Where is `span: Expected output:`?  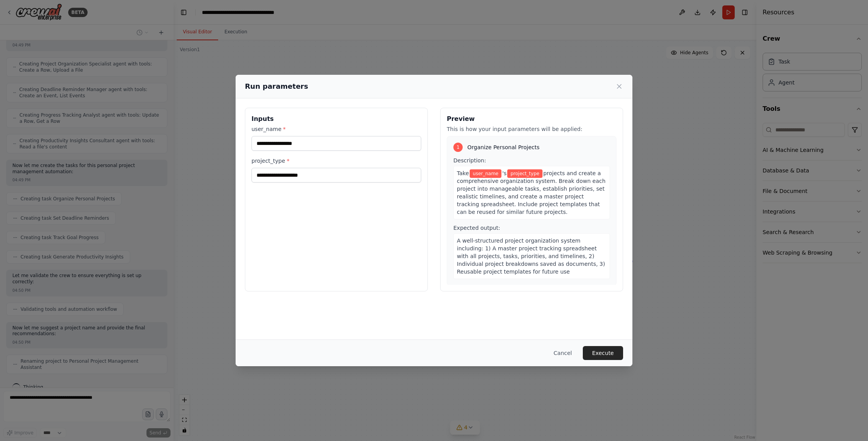 span: Expected output: is located at coordinates (477, 228).